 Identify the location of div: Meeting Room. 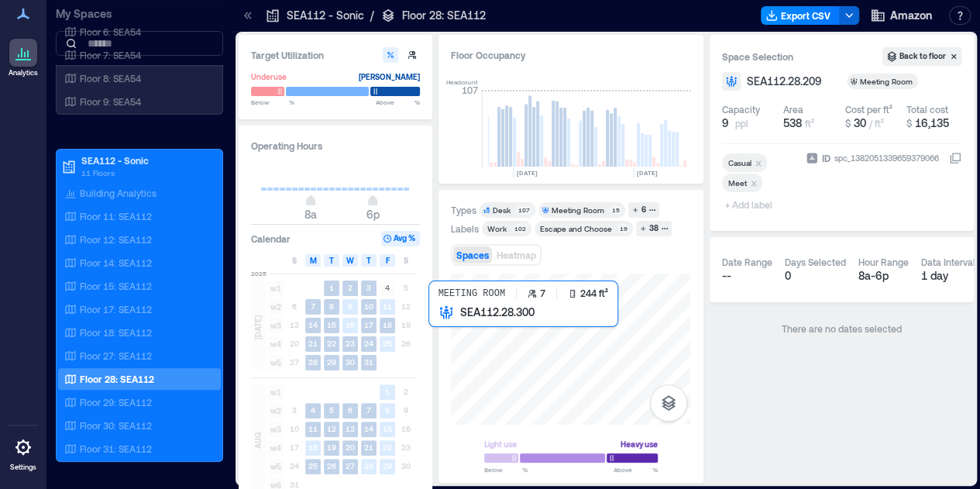
(887, 81).